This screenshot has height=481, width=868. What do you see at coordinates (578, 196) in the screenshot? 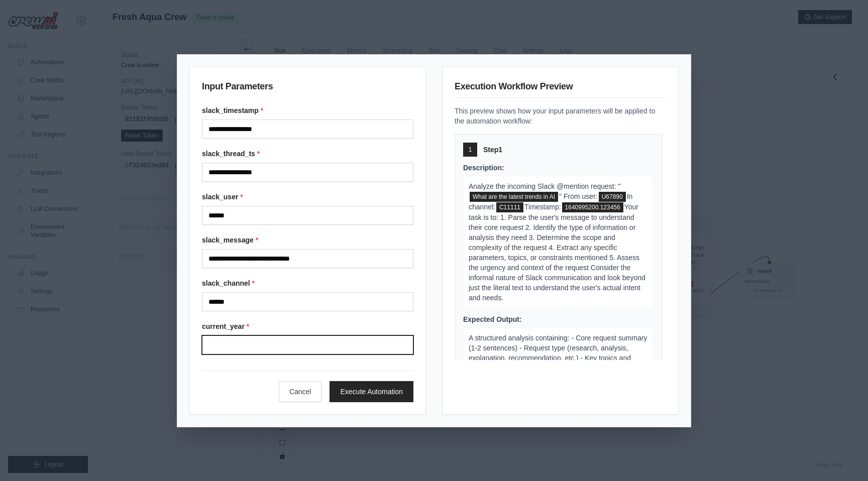
I see `span: " From user:` at bounding box center [578, 196].